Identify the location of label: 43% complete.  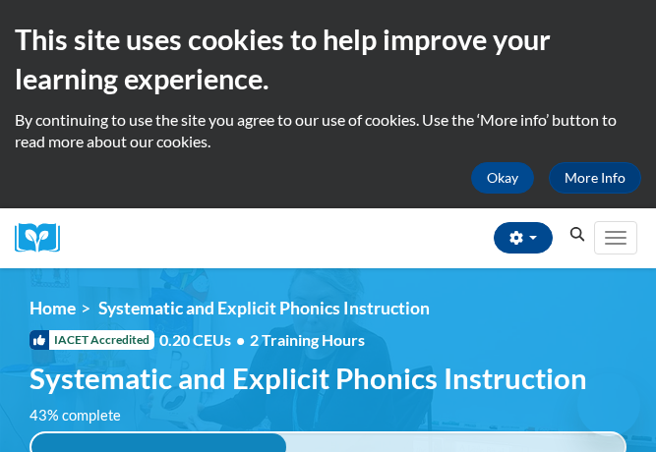
(86, 416).